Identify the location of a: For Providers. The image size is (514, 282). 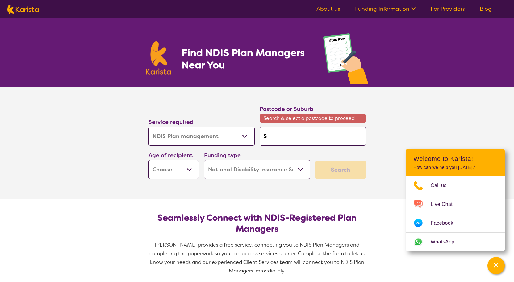
(448, 9).